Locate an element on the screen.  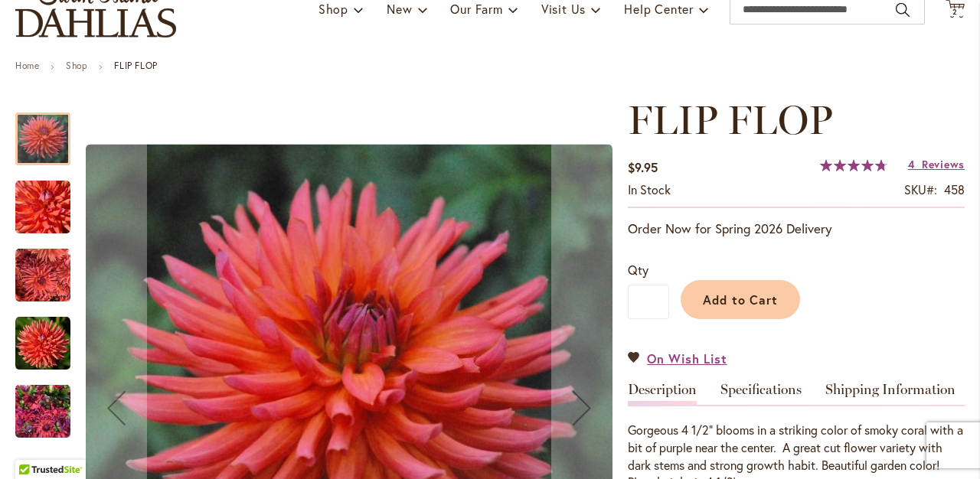
strong: SKU is located at coordinates (921, 189).